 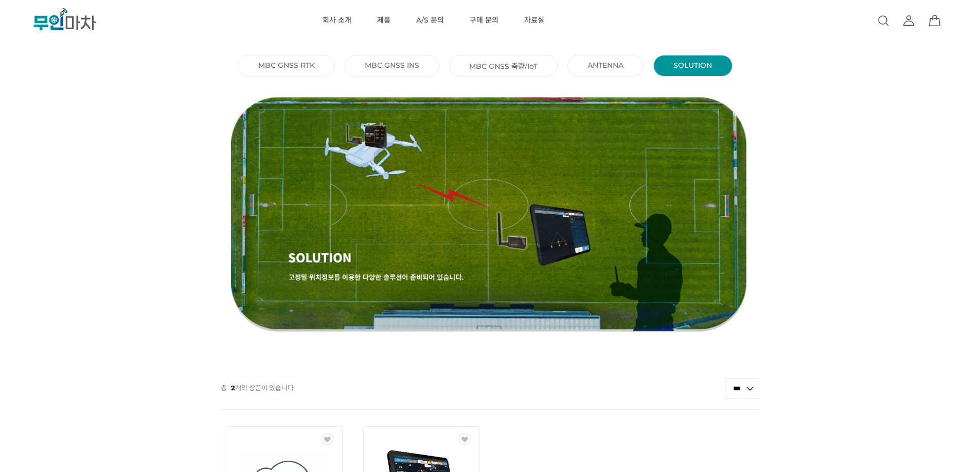 I want to click on a: MBC GNSS INS, so click(x=392, y=66).